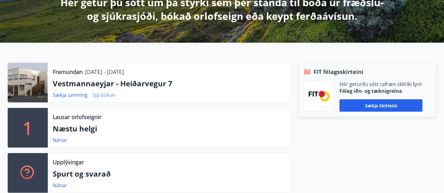 This screenshot has width=444, height=193. I want to click on p: Spurt og svarað, so click(169, 173).